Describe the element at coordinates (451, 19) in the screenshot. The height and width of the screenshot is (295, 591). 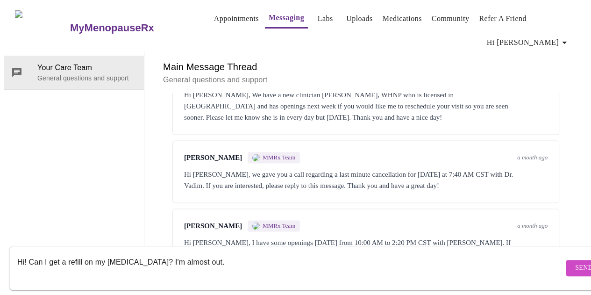
I see `button: Community` at that location.